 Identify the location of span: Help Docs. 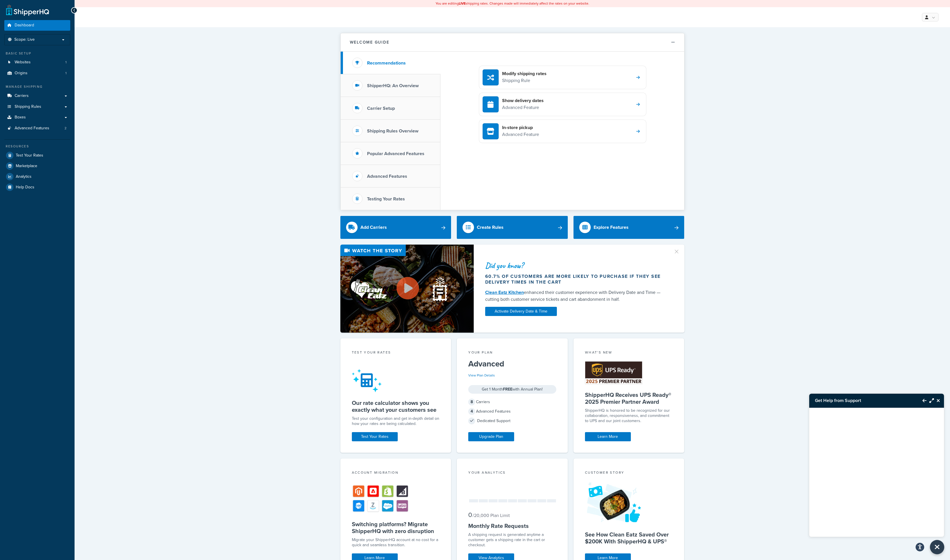
(25, 187).